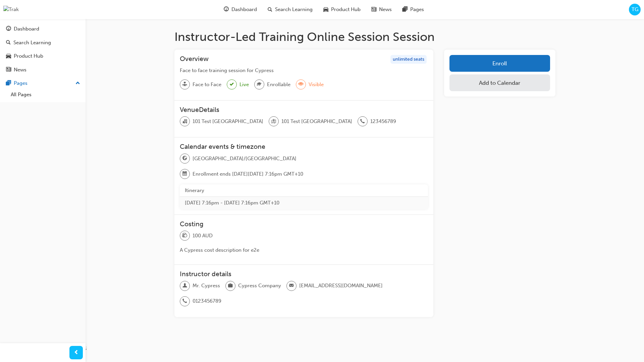 This screenshot has height=362, width=644. I want to click on span: location-icon, so click(274, 122).